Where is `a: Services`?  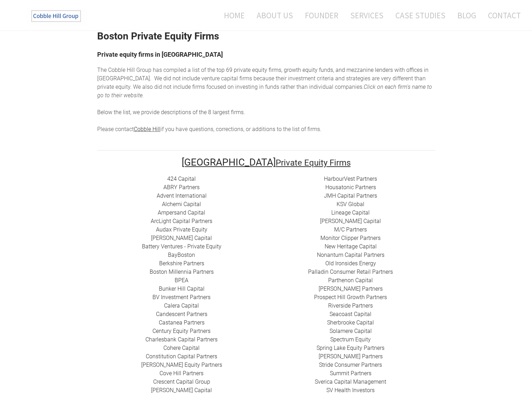
a: Services is located at coordinates (367, 15).